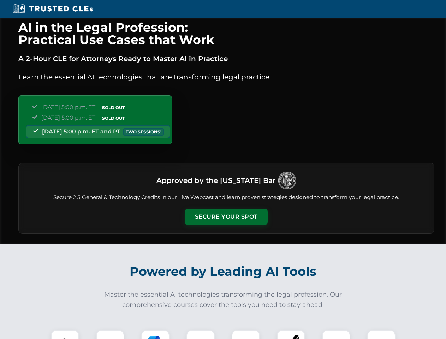  Describe the element at coordinates (226, 34) in the screenshot. I see `h1: AI in the Legal Profession: Practical Use Cases that Work` at that location.